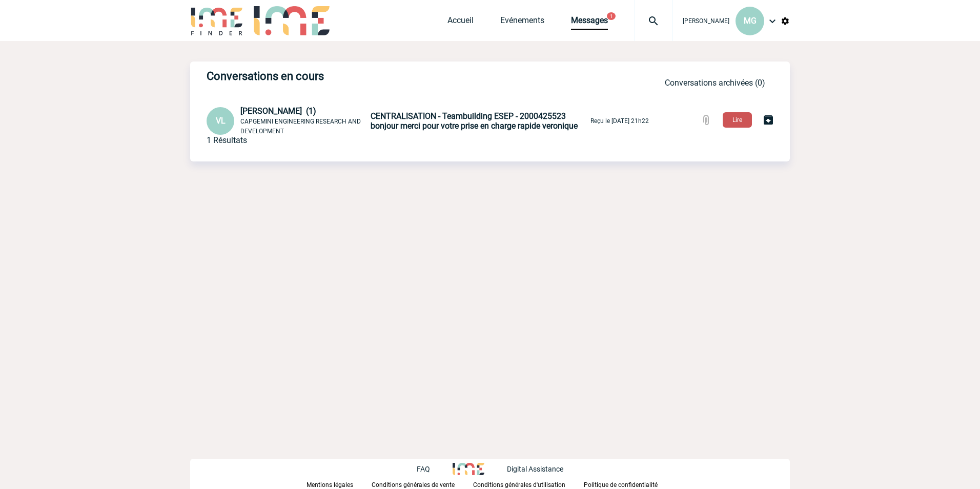 Image resolution: width=980 pixels, height=489 pixels. What do you see at coordinates (738, 119) in the screenshot?
I see `a: Lire` at bounding box center [738, 119].